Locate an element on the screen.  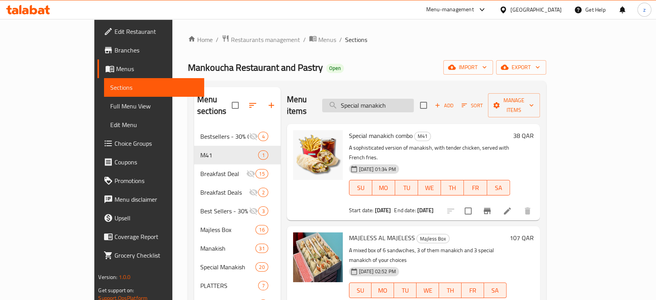
button: Manage items is located at coordinates (514, 105).